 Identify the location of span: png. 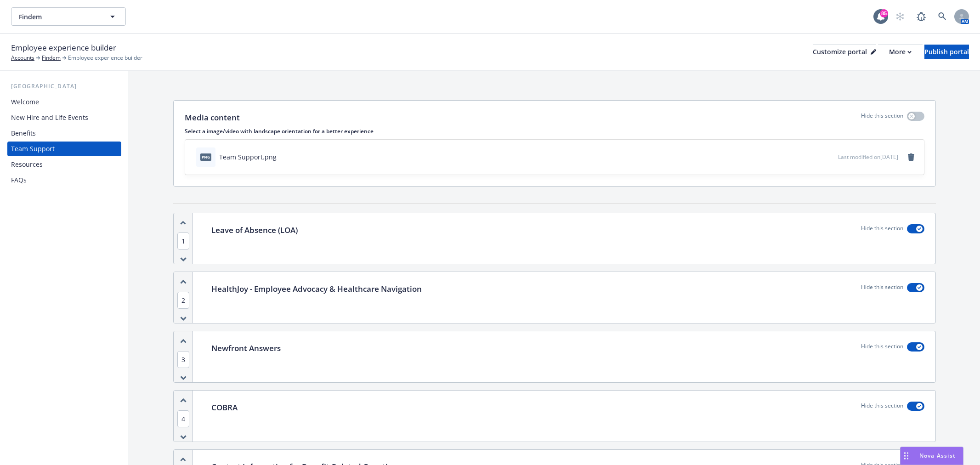
(206, 157).